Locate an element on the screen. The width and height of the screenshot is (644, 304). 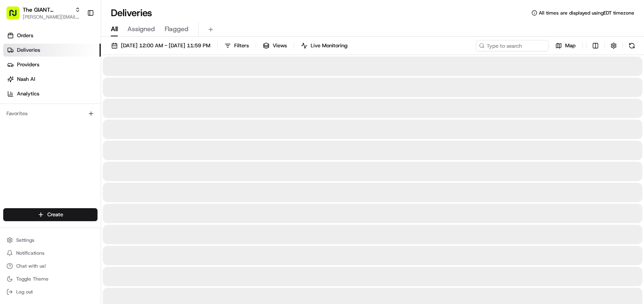
span: Chat with us! is located at coordinates (31, 266).